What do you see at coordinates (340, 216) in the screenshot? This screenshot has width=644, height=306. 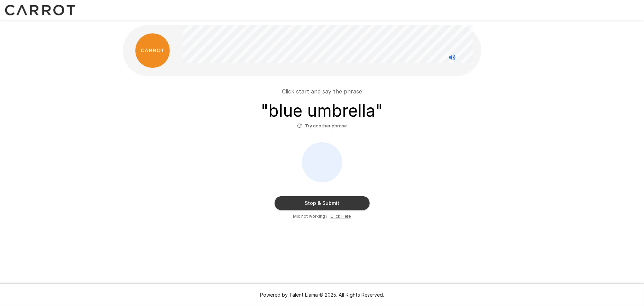 I see `u: Click Here` at bounding box center [340, 216].